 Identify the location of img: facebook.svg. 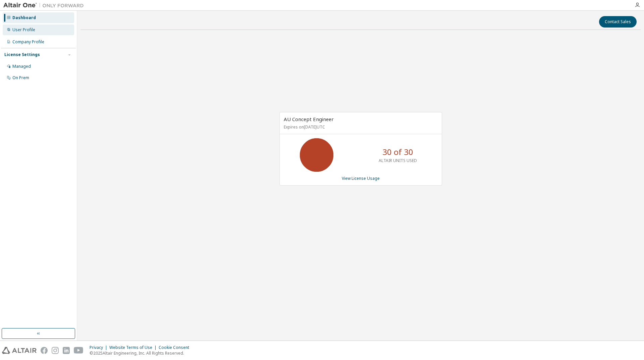
(44, 350).